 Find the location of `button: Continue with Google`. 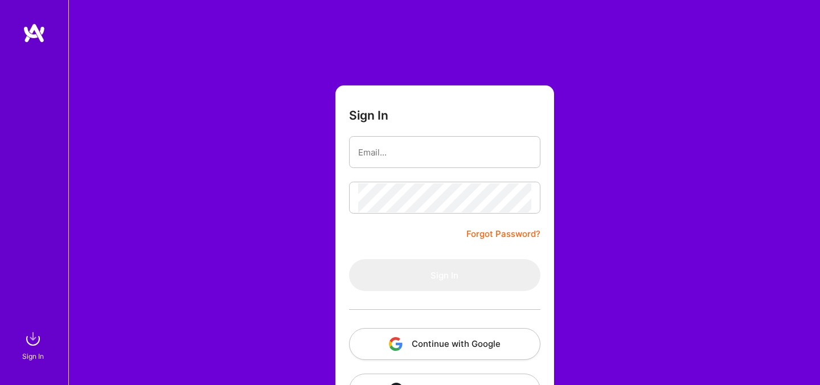

button: Continue with Google is located at coordinates (445, 344).